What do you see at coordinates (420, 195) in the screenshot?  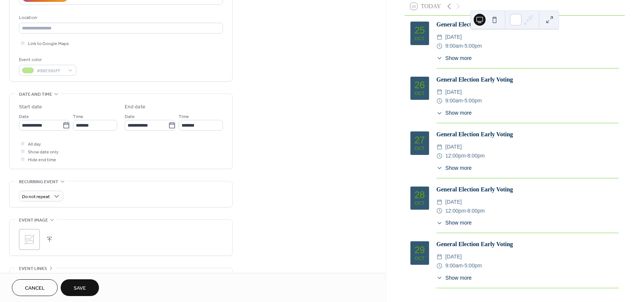 I see `div: 28` at bounding box center [420, 195].